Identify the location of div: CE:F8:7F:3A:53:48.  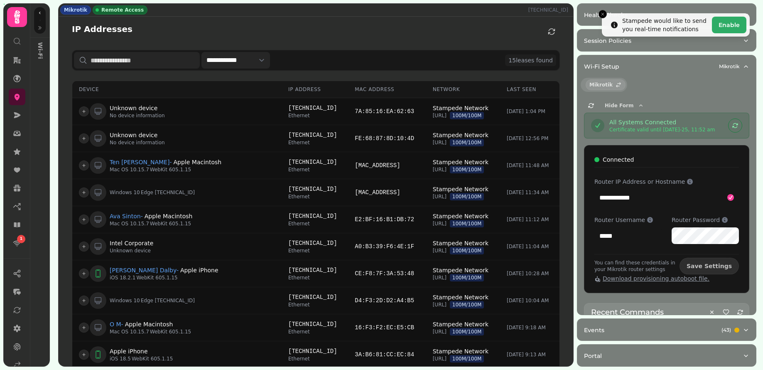
(387, 273).